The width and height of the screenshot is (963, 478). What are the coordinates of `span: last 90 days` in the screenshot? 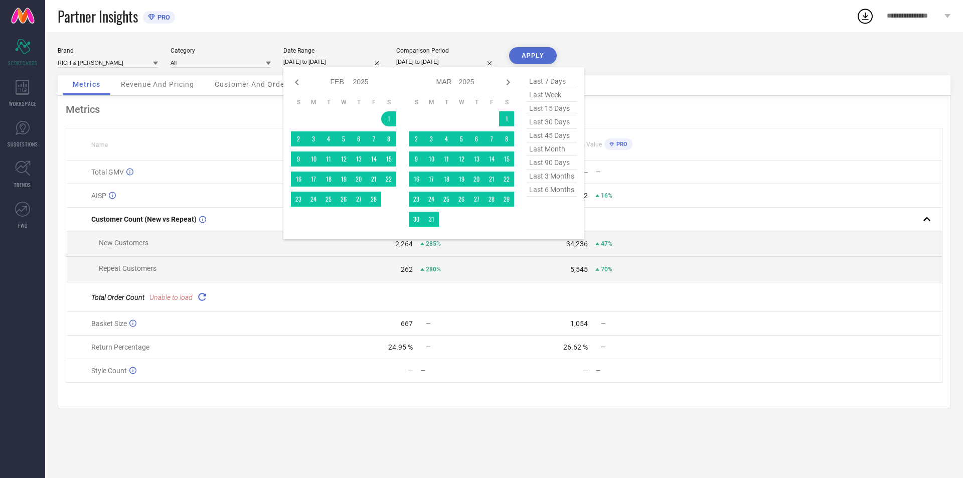 It's located at (552, 162).